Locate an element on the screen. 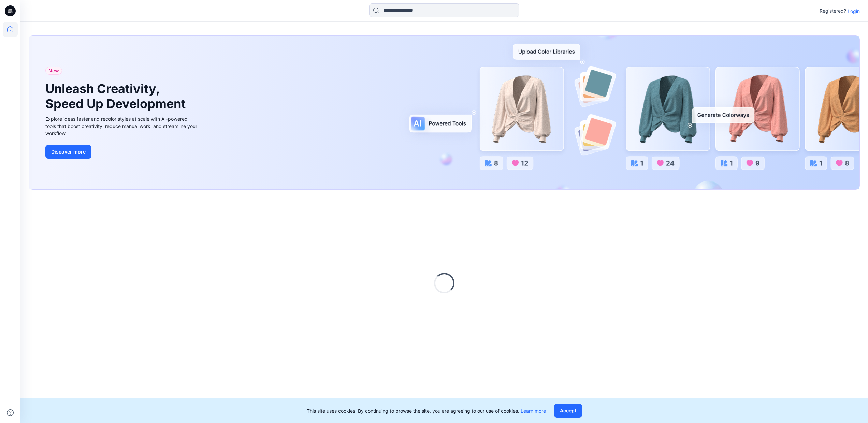 This screenshot has width=868, height=423. p: Login is located at coordinates (854, 11).